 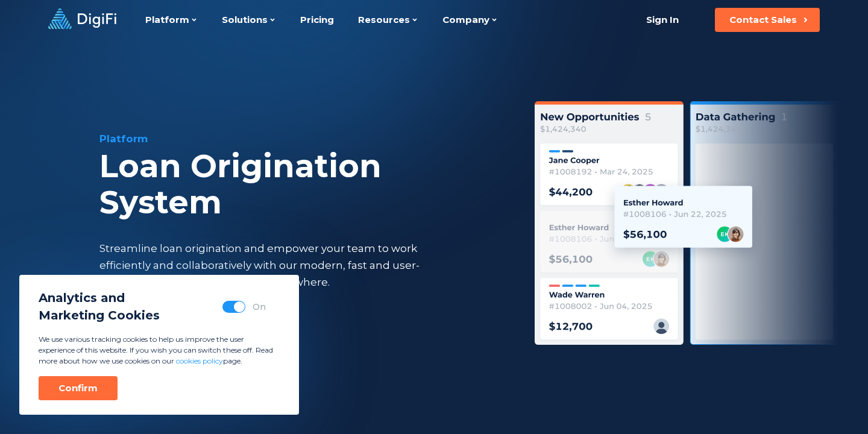 I want to click on span: Analytics and, so click(x=99, y=298).